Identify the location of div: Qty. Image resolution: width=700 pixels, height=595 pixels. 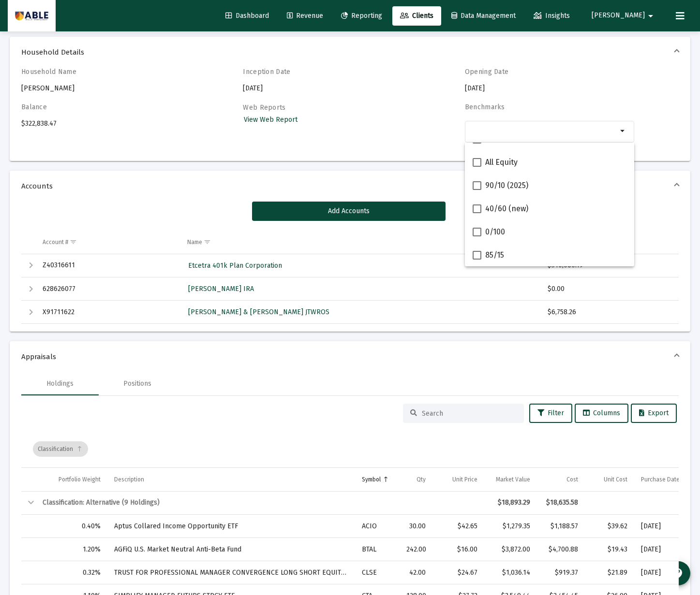
(421, 480).